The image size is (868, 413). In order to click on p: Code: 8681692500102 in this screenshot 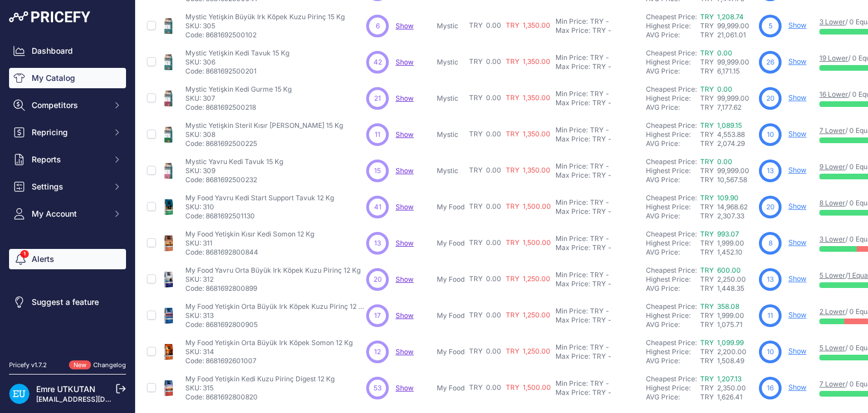, I will do `click(265, 35)`.